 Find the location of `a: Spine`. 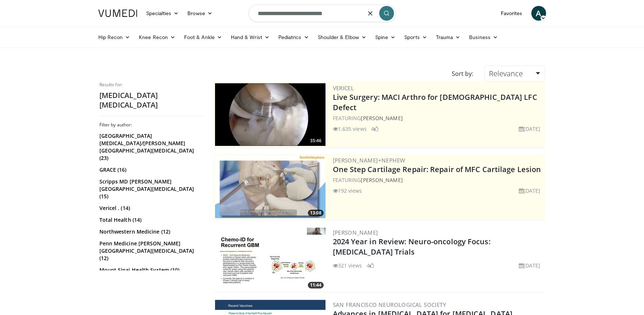

a: Spine is located at coordinates (386, 37).